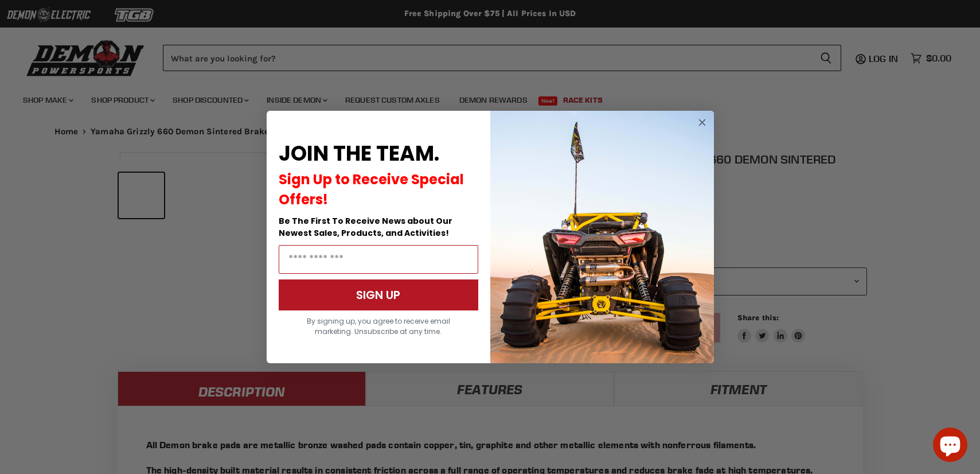  What do you see at coordinates (379, 259) in the screenshot?
I see `input: Email Address` at bounding box center [379, 259].